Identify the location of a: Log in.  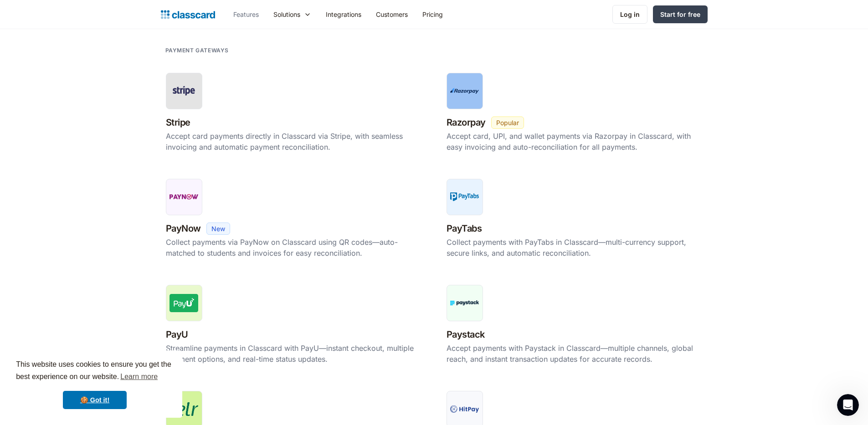
(630, 14).